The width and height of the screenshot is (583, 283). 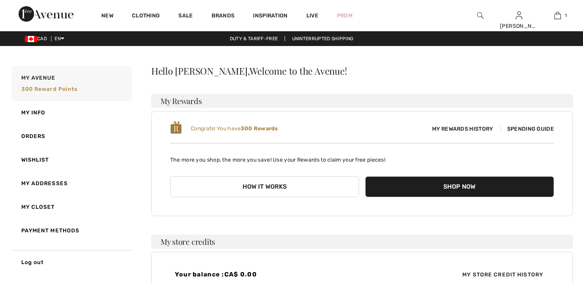 I want to click on a: Live, so click(x=312, y=15).